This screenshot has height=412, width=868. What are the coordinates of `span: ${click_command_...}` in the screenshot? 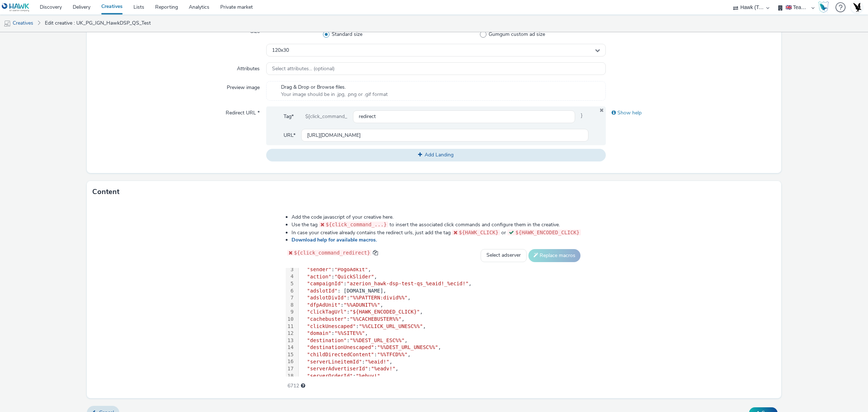 It's located at (356, 225).